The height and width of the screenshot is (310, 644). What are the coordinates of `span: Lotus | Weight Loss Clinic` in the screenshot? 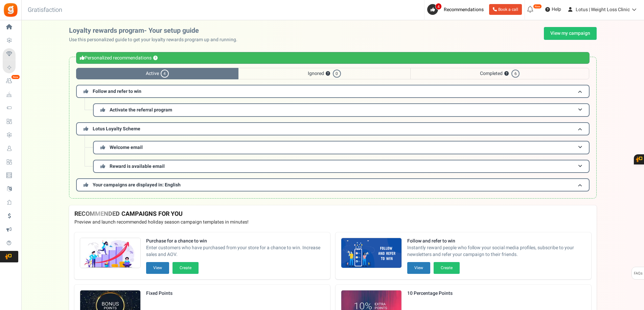 It's located at (603, 10).